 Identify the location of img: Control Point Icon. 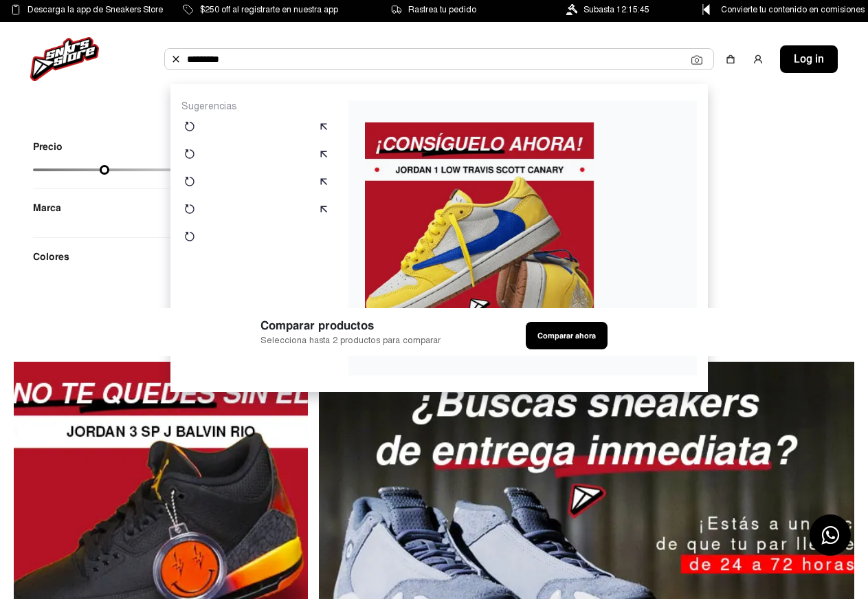
(706, 9).